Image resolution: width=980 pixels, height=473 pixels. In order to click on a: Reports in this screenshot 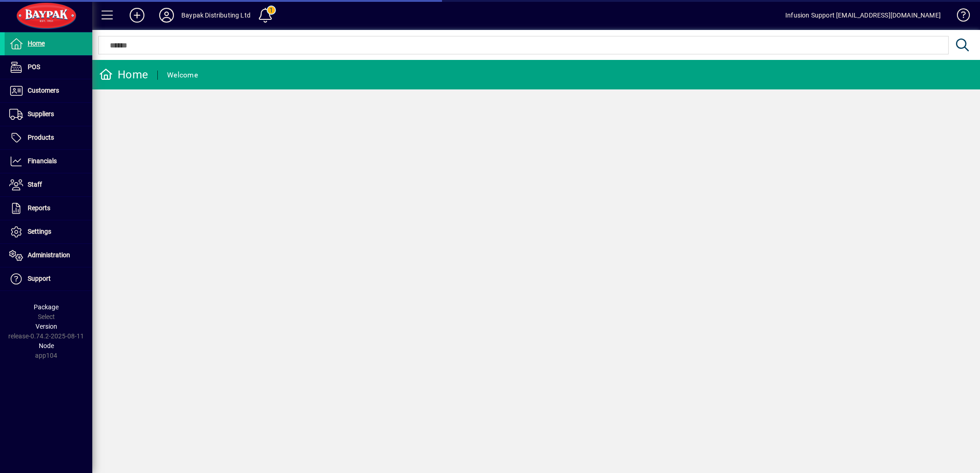, I will do `click(48, 208)`.